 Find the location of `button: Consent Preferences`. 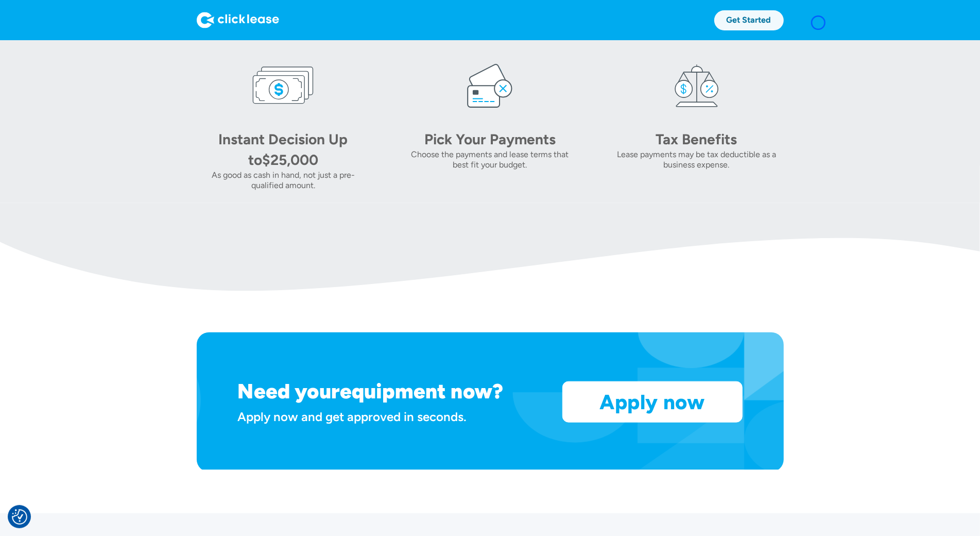

button: Consent Preferences is located at coordinates (19, 517).